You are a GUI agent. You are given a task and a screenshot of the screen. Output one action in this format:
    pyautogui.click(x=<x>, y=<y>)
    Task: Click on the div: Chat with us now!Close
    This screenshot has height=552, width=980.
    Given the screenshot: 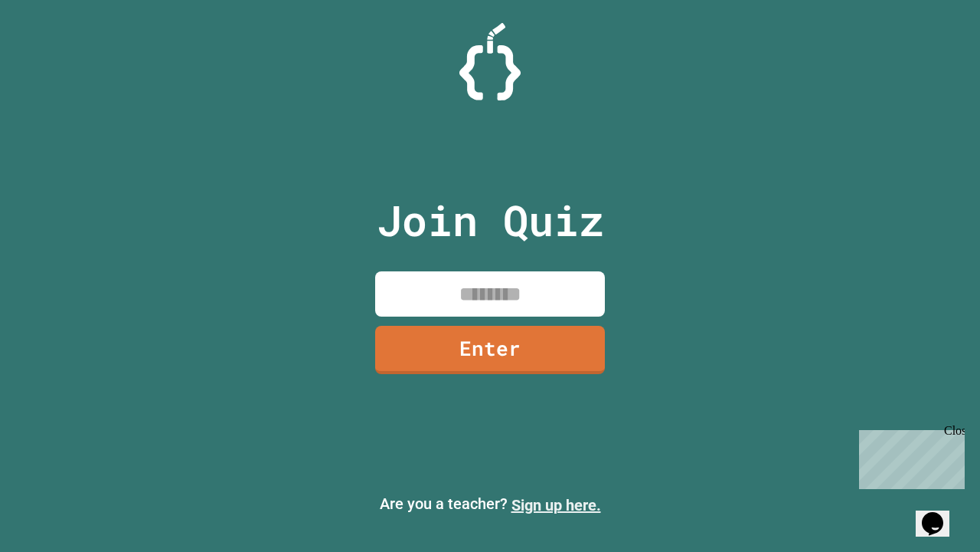 What is the action you would take?
    pyautogui.click(x=56, y=52)
    